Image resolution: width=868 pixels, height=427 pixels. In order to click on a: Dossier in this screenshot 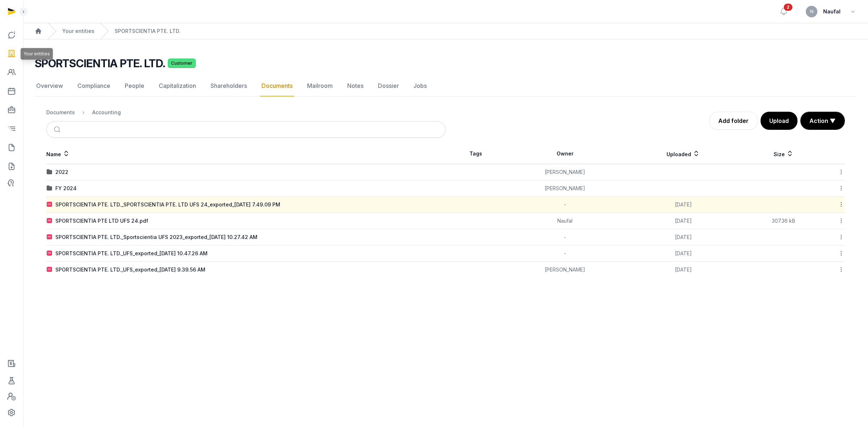, I will do `click(388, 86)`.